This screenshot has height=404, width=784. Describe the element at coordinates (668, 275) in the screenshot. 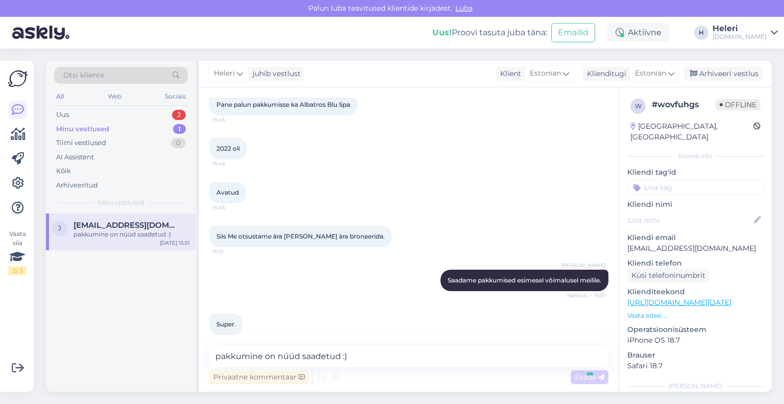

I see `div: Küsi telefoninumbrit` at that location.